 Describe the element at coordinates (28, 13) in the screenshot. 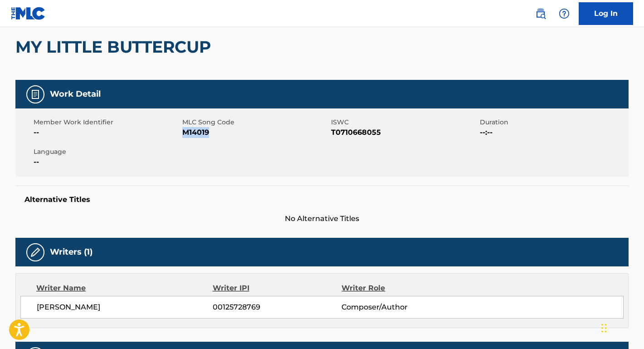

I see `img: MLC Logo` at that location.